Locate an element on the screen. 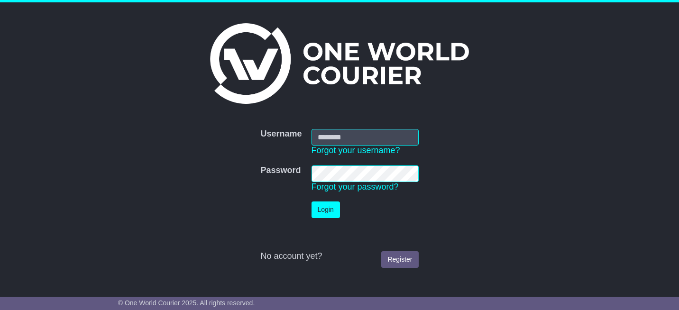  div: No account yet? is located at coordinates (339, 256).